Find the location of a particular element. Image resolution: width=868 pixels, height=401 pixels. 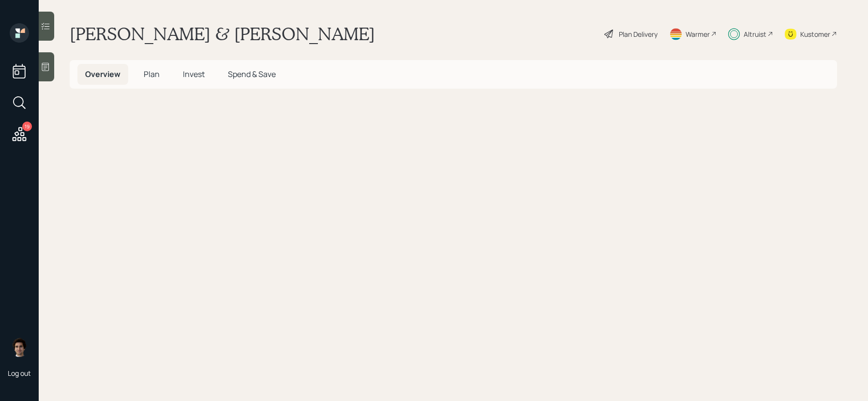

div: Plan Delivery is located at coordinates (638, 34).